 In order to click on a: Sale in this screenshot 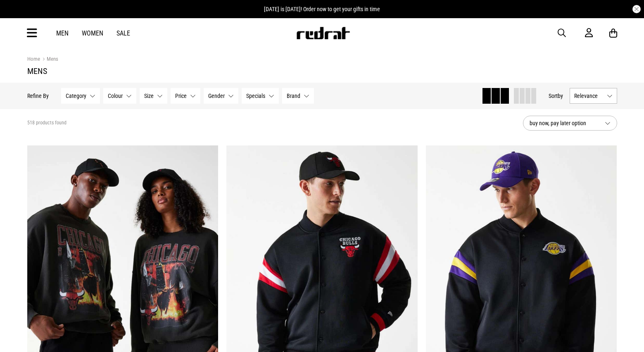, I will do `click(123, 33)`.